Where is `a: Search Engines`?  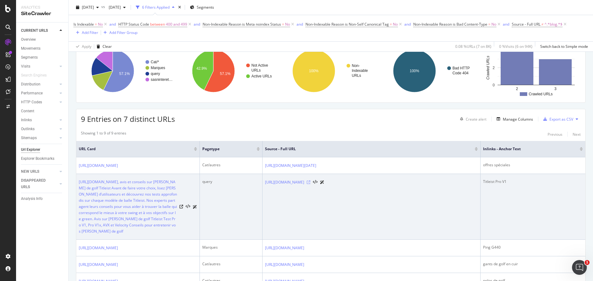
a: Search Engines is located at coordinates (37, 75).